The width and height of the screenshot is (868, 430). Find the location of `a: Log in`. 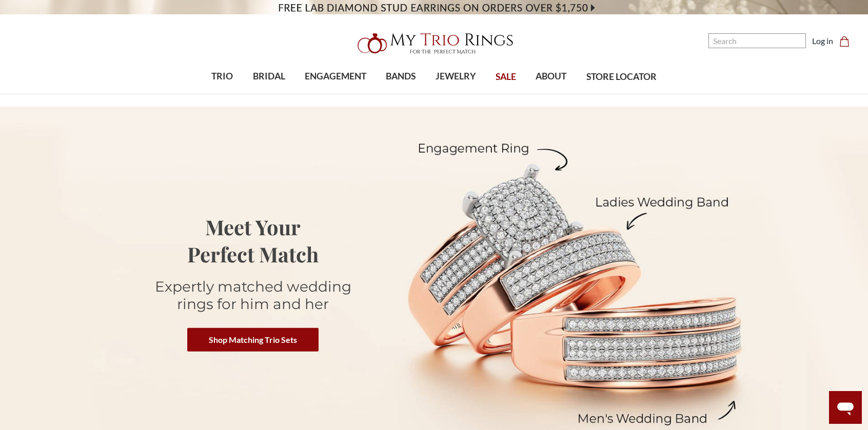

a: Log in is located at coordinates (823, 41).